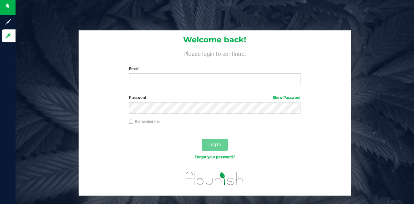 This screenshot has height=204, width=414. What do you see at coordinates (215, 178) in the screenshot?
I see `img: flourish_logo.svg` at bounding box center [215, 178].